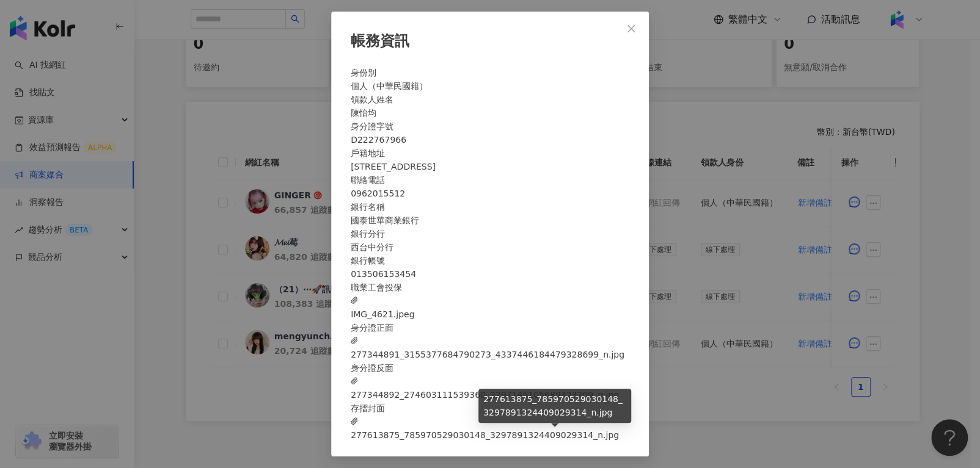  Describe the element at coordinates (490, 408) in the screenshot. I see `div: 存摺封面` at that location.